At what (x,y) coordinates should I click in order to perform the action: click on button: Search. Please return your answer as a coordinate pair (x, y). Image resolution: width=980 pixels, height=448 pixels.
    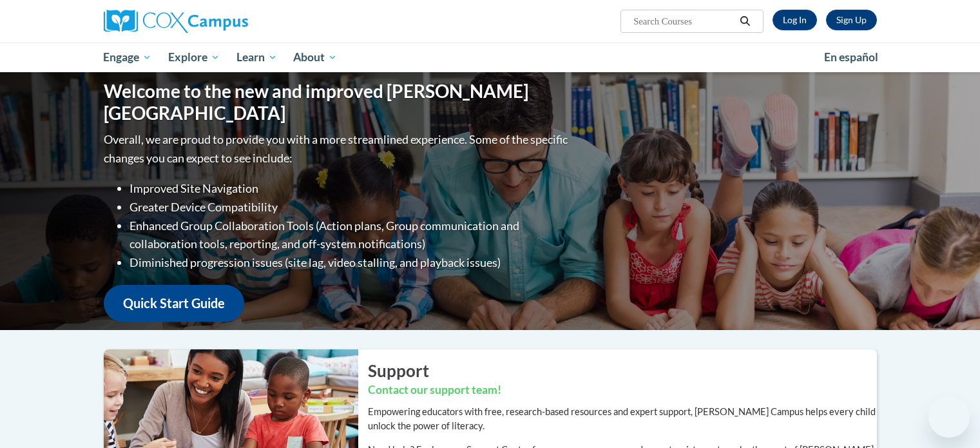
    Looking at the image, I should click on (745, 21).